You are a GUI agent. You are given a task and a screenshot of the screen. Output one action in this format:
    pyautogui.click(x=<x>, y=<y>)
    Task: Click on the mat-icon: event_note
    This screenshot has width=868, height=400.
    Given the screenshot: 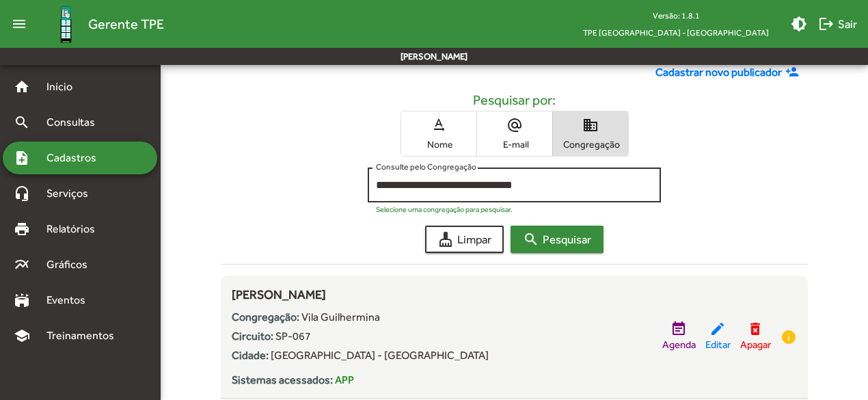 What is the action you would take?
    pyautogui.click(x=679, y=329)
    